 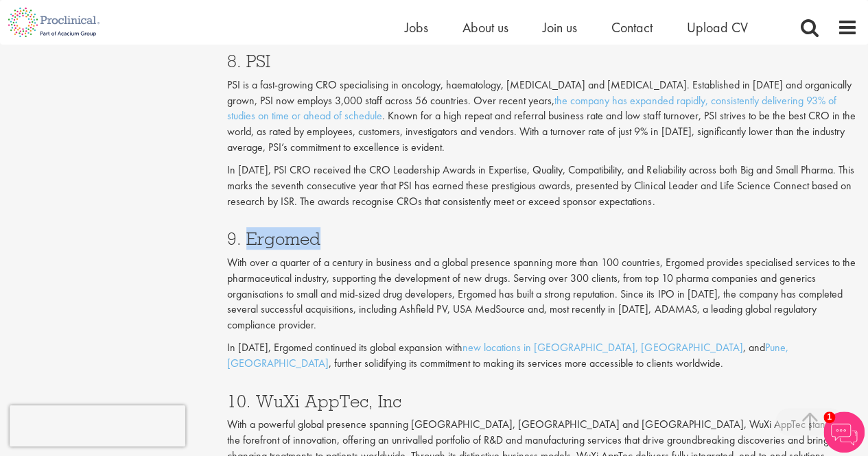 I want to click on a: About us, so click(x=485, y=27).